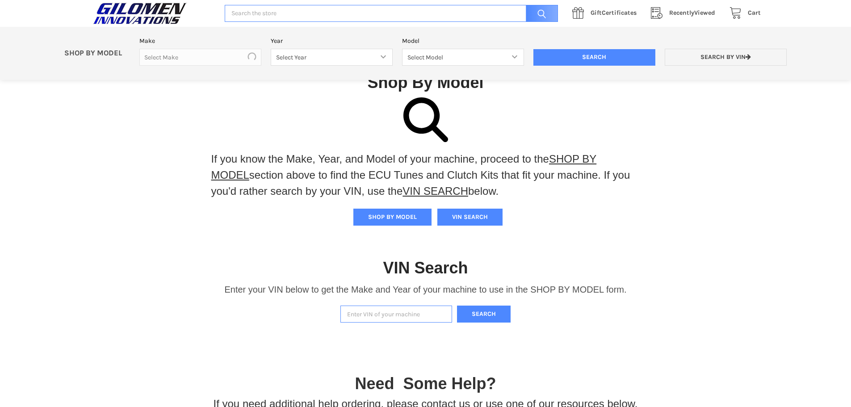 The width and height of the screenshot is (851, 407). I want to click on p: If you know the Make, Year, and Model of your machine, proceed to the section above to find the E..., so click(426, 175).